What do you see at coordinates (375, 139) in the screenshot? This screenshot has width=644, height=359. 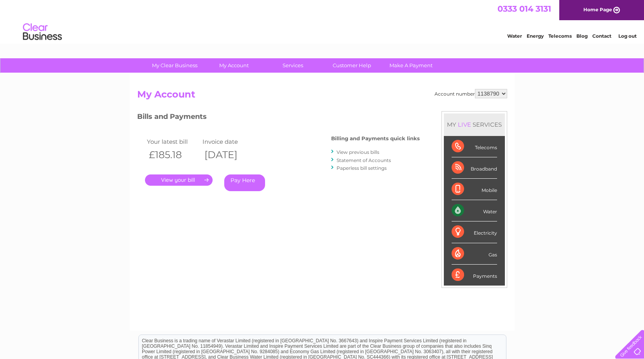 I see `h4: Billing and Payments quick links` at bounding box center [375, 139].